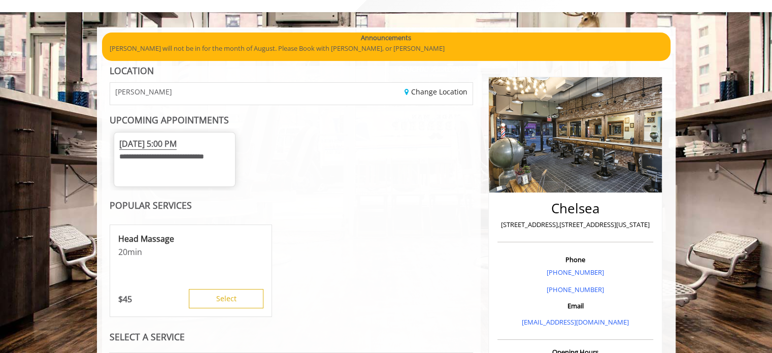 This screenshot has height=353, width=772. I want to click on span: min, so click(135, 252).